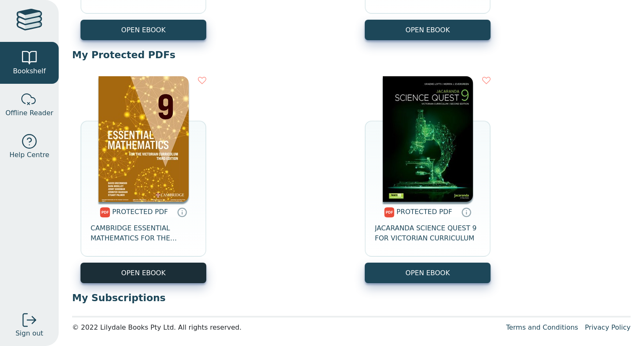 This screenshot has width=644, height=346. Describe the element at coordinates (144, 139) in the screenshot. I see `img: b673ef71-8de6-4ac1-b5e1-0d307aac8e6f.jpg` at that location.